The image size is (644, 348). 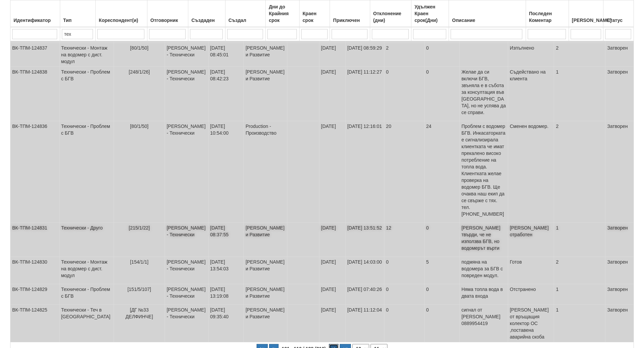 I want to click on th: Брой Файлове: No sort applied, activate to apply an ascending sort, so click(x=586, y=14).